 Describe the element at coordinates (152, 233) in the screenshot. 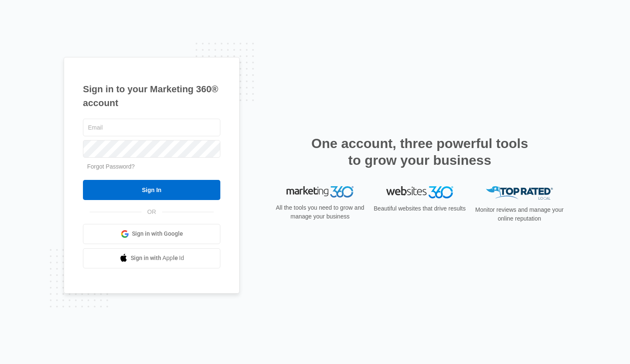

I see `a: Sign in with Google` at that location.